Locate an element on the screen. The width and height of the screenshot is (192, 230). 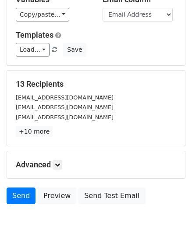
a: Send Test Email is located at coordinates (111, 195).